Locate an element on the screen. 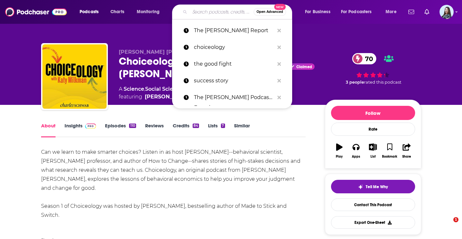 The height and width of the screenshot is (239, 462). div: 7 is located at coordinates (223, 126).